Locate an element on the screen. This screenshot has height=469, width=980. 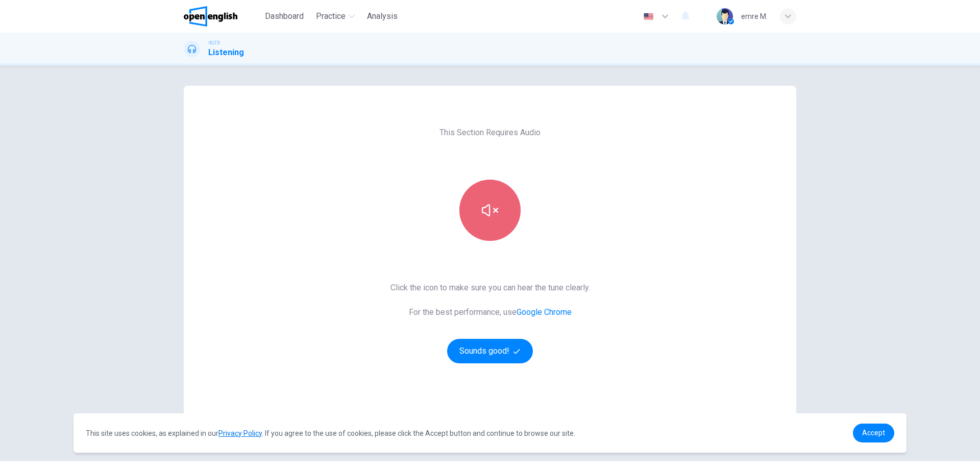
span: This site uses cookies, as explained in our . If you agree to the use of cookies, please click th... is located at coordinates (331, 434).